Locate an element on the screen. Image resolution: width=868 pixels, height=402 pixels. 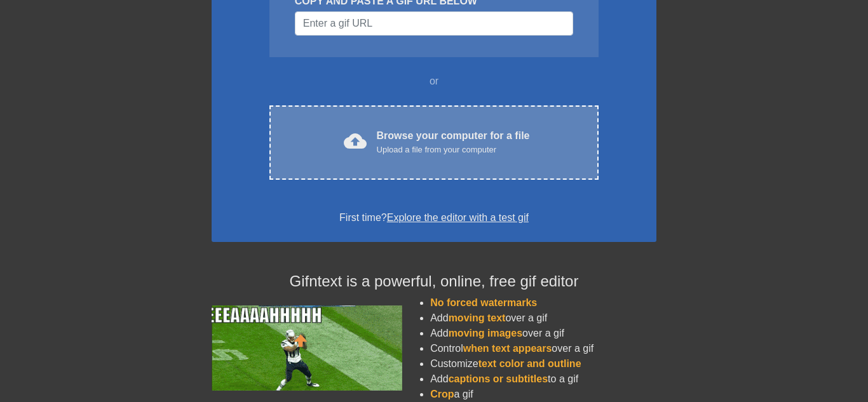
span: moving images is located at coordinates (486, 333).